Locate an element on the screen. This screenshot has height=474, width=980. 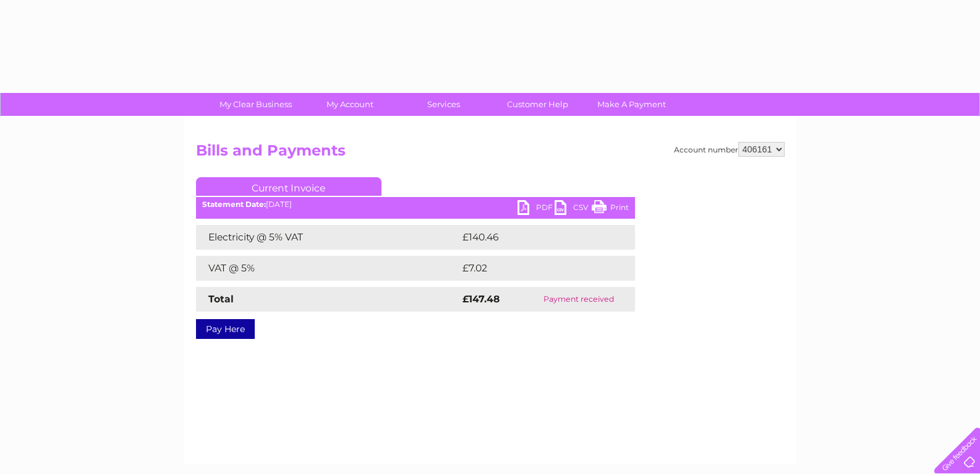
strong: Total is located at coordinates (221, 298).